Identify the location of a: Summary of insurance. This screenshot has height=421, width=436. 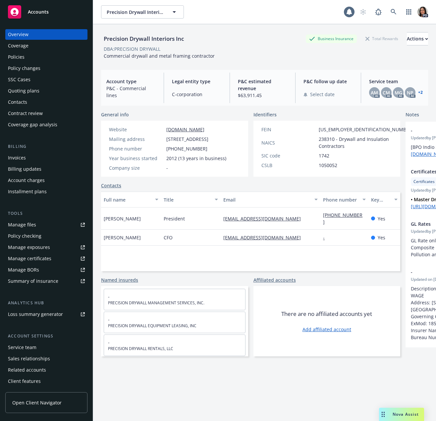
(46, 281).